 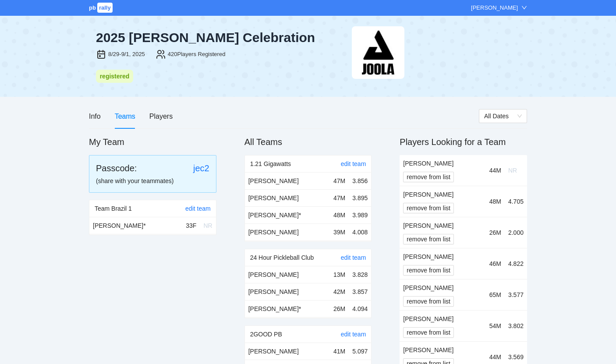 What do you see at coordinates (503, 116) in the screenshot?
I see `span: All Dates` at bounding box center [503, 116].